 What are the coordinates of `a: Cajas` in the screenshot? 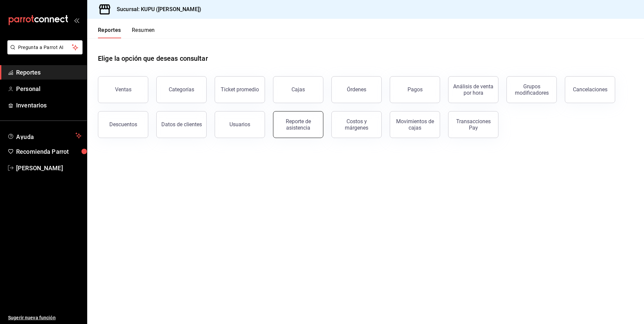 It's located at (298, 90).